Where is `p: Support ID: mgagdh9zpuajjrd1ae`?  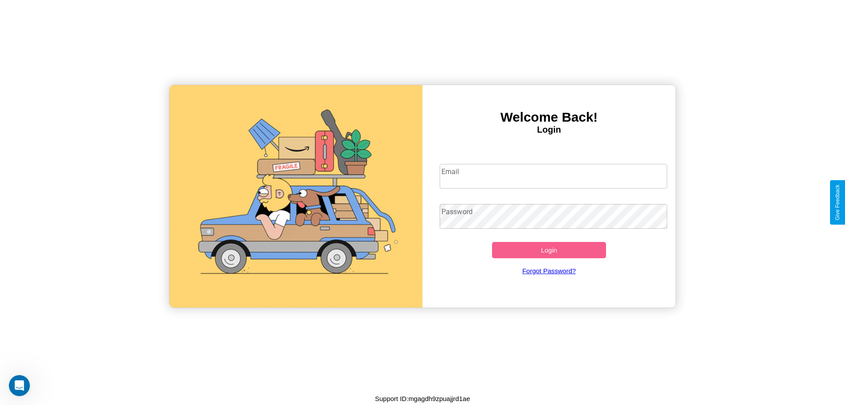 p: Support ID: mgagdh9zpuajjrd1ae is located at coordinates (423, 398).